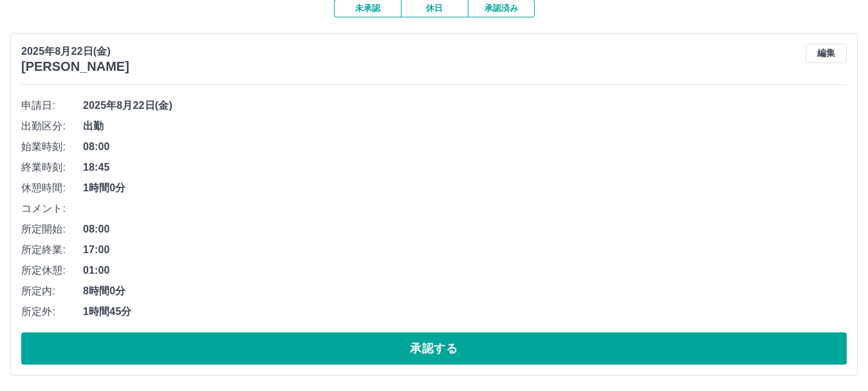  I want to click on span: 8時間0分, so click(465, 291).